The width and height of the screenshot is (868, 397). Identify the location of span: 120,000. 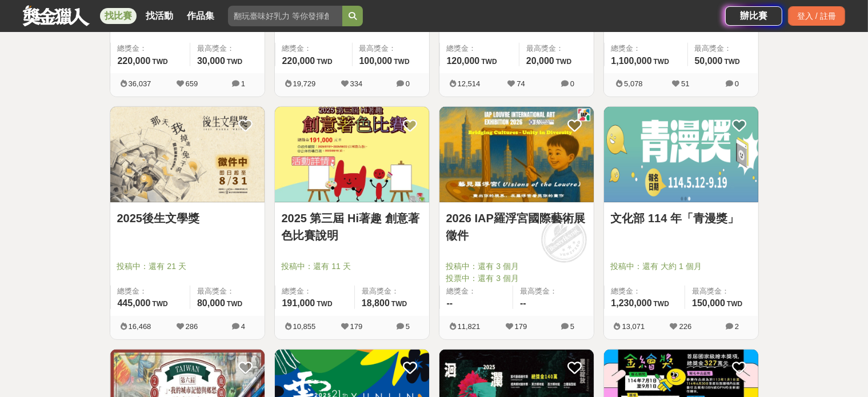
(463, 61).